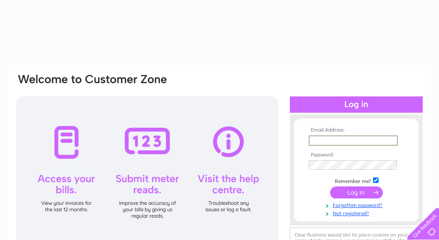  I want to click on td: Remember me?, so click(356, 180).